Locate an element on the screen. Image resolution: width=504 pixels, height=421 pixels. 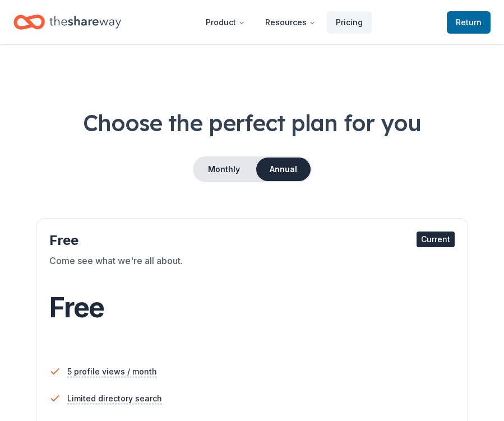
a: Home is located at coordinates (67, 21).